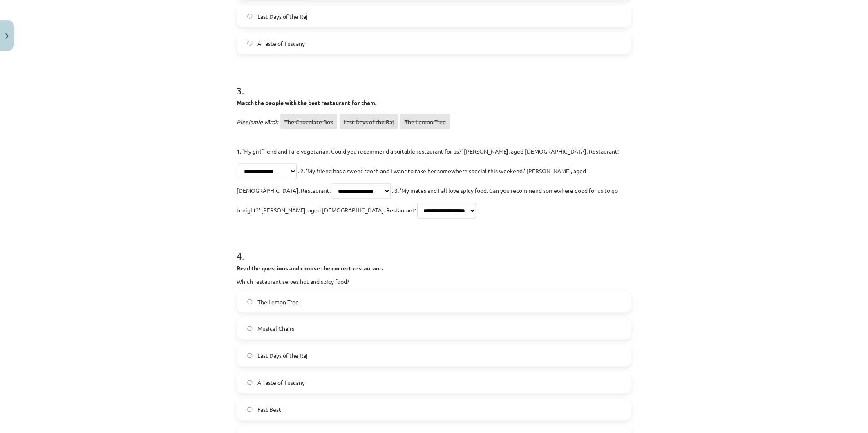 This screenshot has width=868, height=433. Describe the element at coordinates (308, 121) in the screenshot. I see `span: The Chocolate Box` at that location.